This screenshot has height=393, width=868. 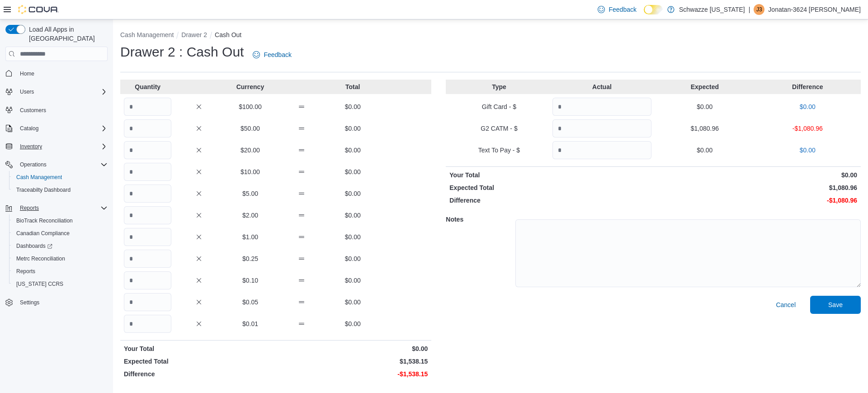 What do you see at coordinates (352, 87) in the screenshot?
I see `p: Total` at bounding box center [352, 87].